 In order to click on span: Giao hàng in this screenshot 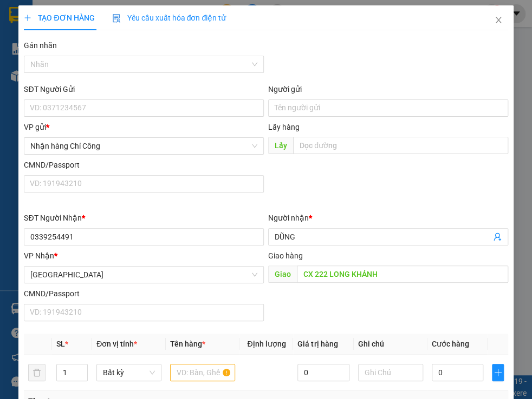, I will do `click(285, 256)`.